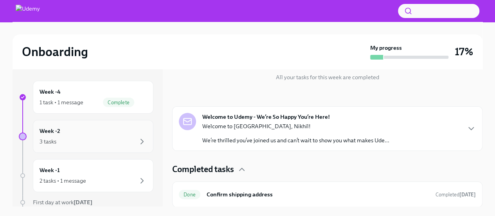 Image resolution: width=495 pixels, height=216 pixels. Describe the element at coordinates (318, 194) in the screenshot. I see `h6: Confirm shipping address` at that location.